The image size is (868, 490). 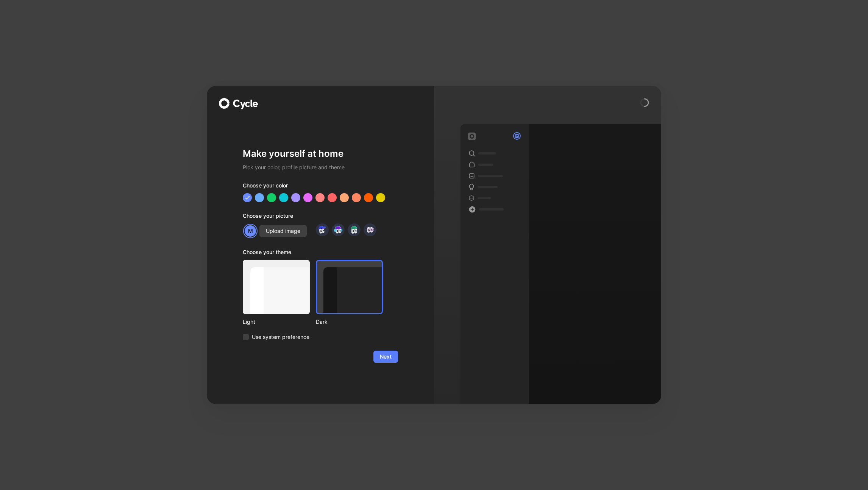 What do you see at coordinates (385, 357) in the screenshot?
I see `span: Next` at bounding box center [385, 357].